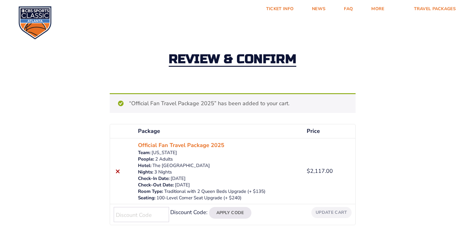  I want to click on div: “Official Fan Travel Package 2025” has been added to your cart., so click(233, 103).